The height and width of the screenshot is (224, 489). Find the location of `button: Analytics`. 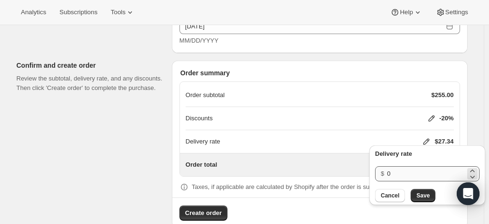

button: Analytics is located at coordinates (33, 12).